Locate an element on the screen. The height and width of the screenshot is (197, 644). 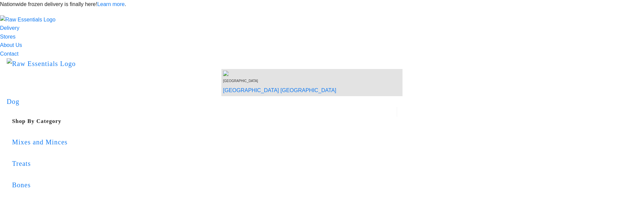
div: Mixes and Minces is located at coordinates (205, 142).